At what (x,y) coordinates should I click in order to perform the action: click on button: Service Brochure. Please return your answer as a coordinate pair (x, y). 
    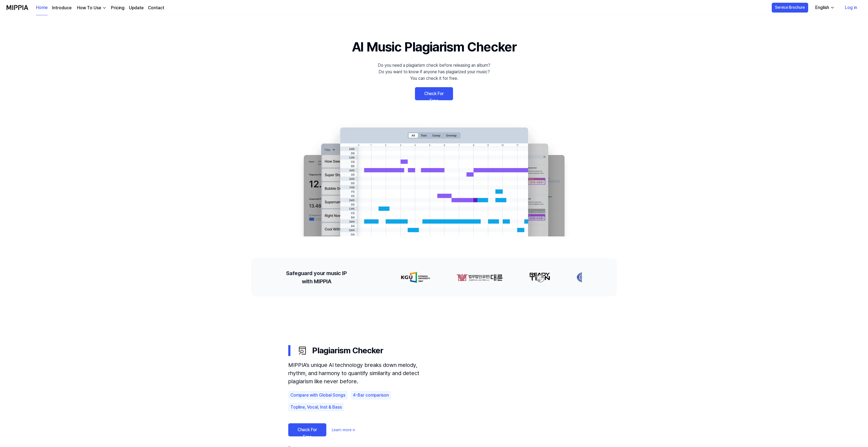
    Looking at the image, I should click on (790, 8).